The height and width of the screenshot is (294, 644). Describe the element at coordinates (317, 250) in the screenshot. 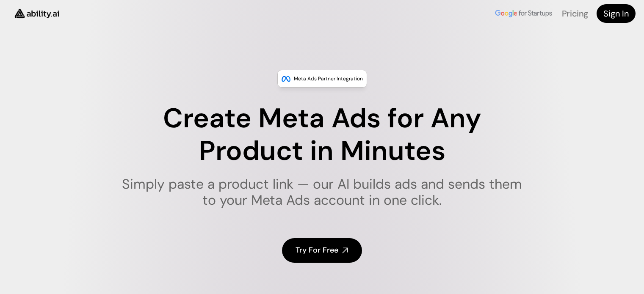

I see `h4: Try For Free` at that location.